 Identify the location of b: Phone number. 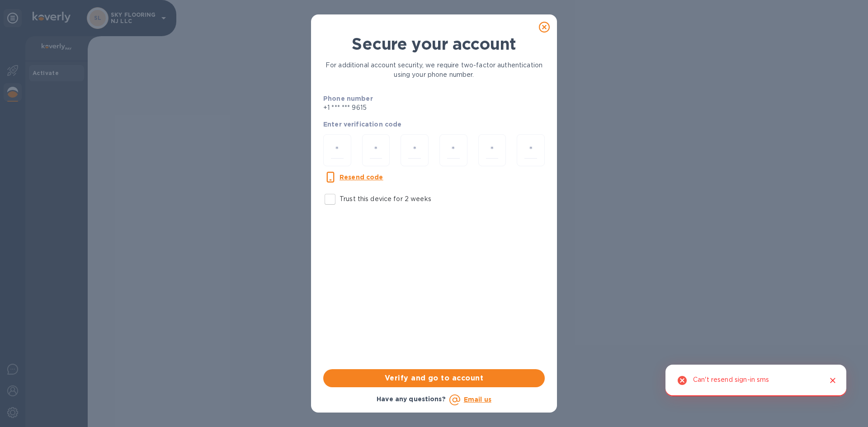
(348, 99).